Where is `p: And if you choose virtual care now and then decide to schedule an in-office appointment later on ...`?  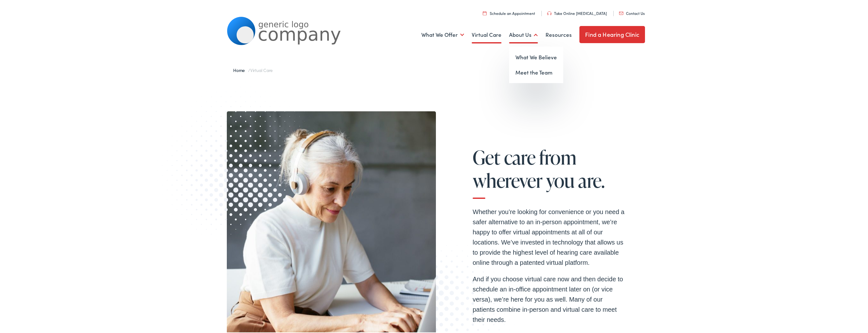
p: And if you choose virtual care now and then decide to schedule an in-office appointment later on ... is located at coordinates (548, 299).